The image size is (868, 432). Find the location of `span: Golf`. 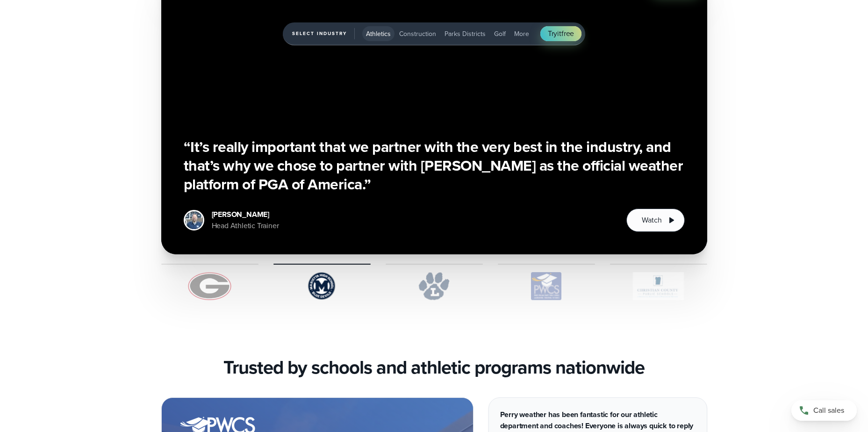

span: Golf is located at coordinates (500, 34).